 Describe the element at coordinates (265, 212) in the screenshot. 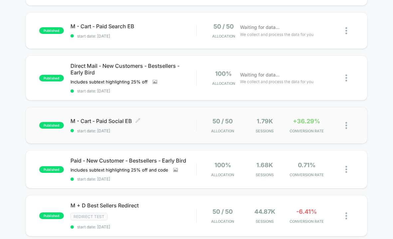

I see `span: 44.87k` at that location.